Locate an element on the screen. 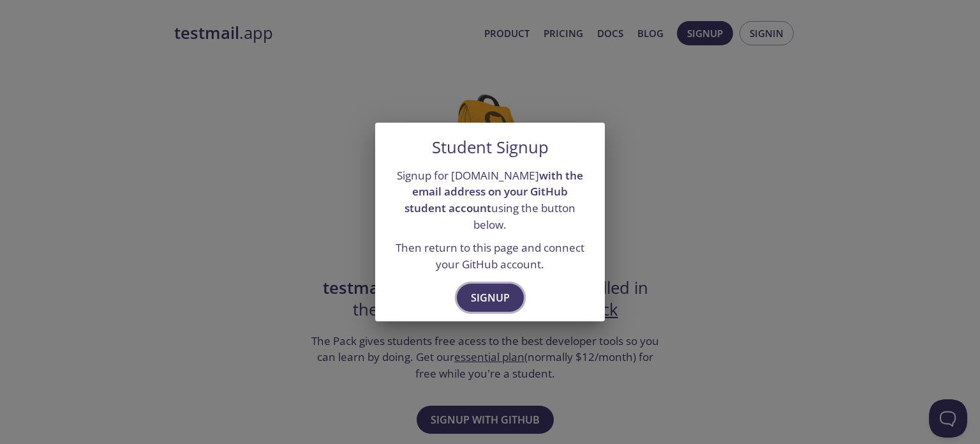  button: Signup is located at coordinates (490, 298).